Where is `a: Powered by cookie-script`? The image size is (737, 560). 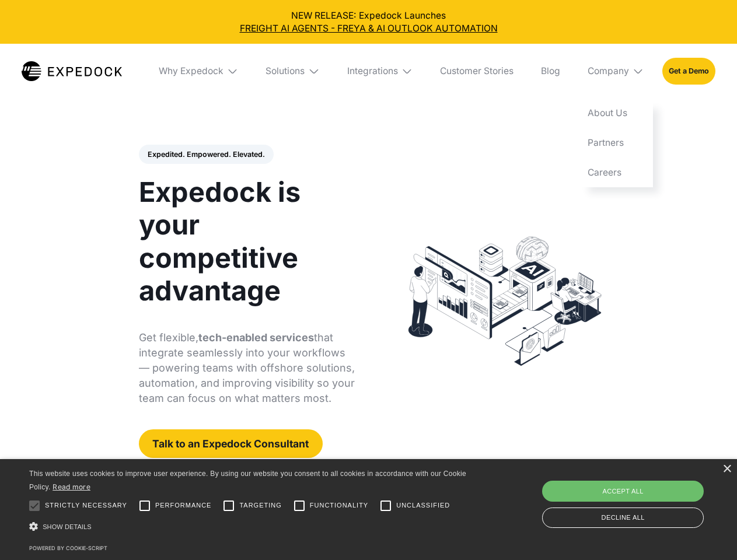
a: Powered by cookie-script is located at coordinates (69, 548).